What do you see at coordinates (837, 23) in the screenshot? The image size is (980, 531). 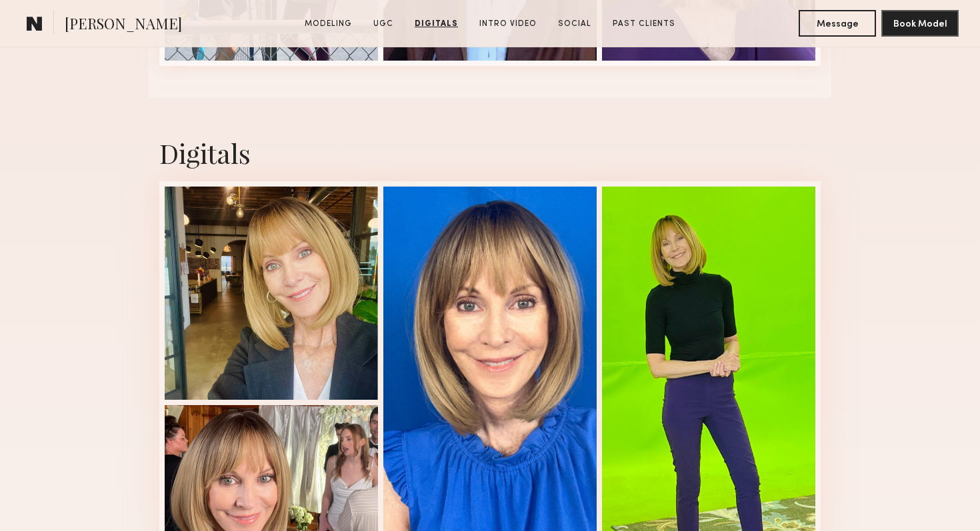 I see `button: Message` at bounding box center [837, 23].